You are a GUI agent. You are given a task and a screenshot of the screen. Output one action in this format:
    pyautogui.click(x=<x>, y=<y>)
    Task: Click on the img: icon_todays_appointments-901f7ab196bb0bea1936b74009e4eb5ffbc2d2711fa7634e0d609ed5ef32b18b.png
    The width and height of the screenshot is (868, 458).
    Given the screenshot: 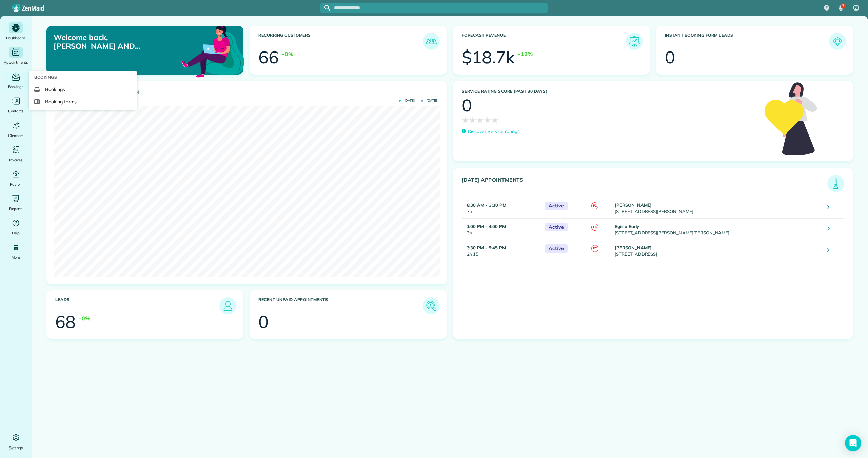 What is the action you would take?
    pyautogui.click(x=836, y=184)
    